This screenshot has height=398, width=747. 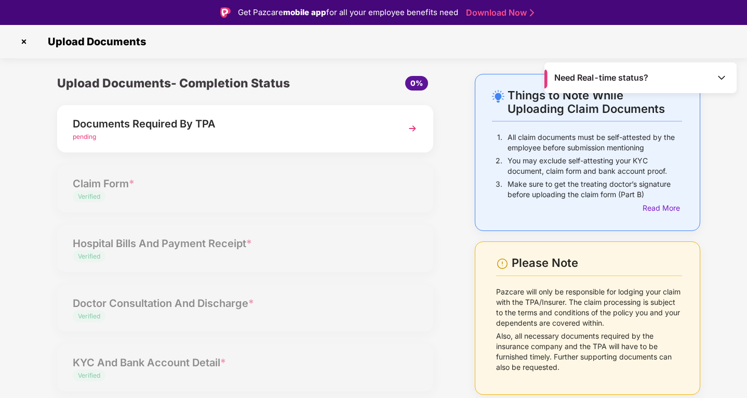 I want to click on div: Please Note, so click(x=597, y=263).